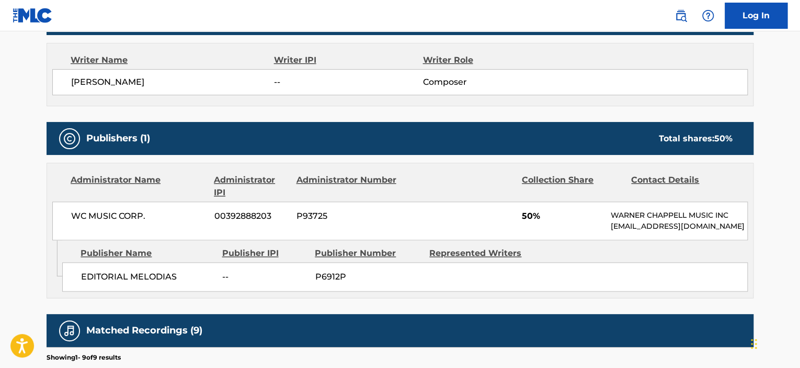 The image size is (800, 368). Describe the element at coordinates (347, 186) in the screenshot. I see `div: Administrator Number` at that location.